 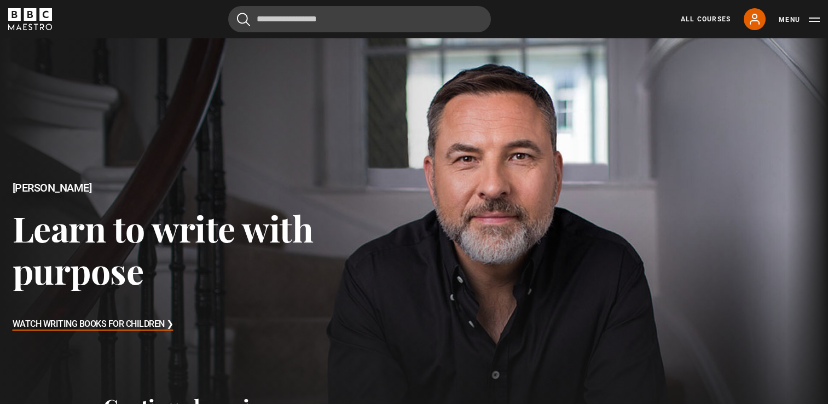 What do you see at coordinates (30, 19) in the screenshot?
I see `a: BBC Maestro` at bounding box center [30, 19].